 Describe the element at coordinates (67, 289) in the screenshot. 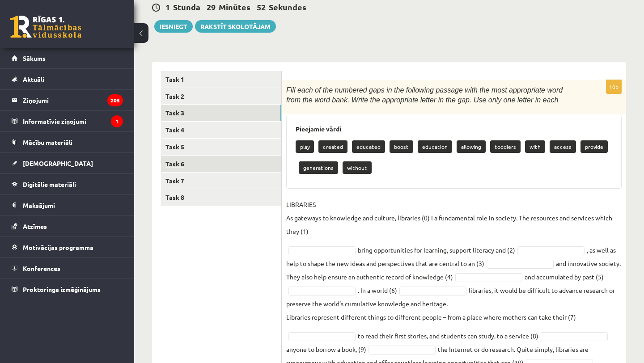

I see `a: Proktoringa izmēģinājums` at that location.